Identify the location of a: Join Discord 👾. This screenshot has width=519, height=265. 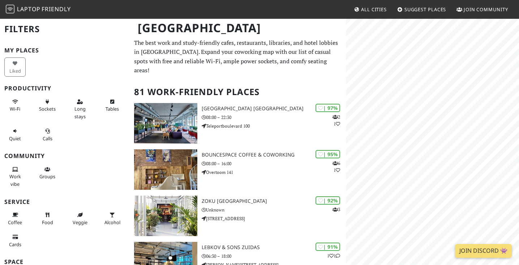
(483, 251).